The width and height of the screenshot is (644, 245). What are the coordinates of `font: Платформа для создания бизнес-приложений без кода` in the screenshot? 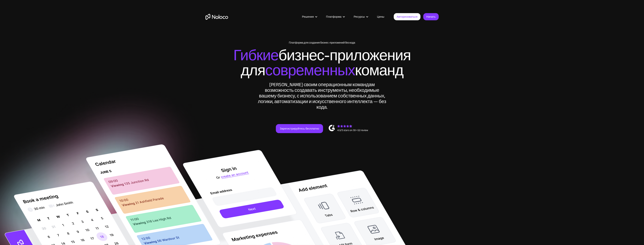 It's located at (322, 43).